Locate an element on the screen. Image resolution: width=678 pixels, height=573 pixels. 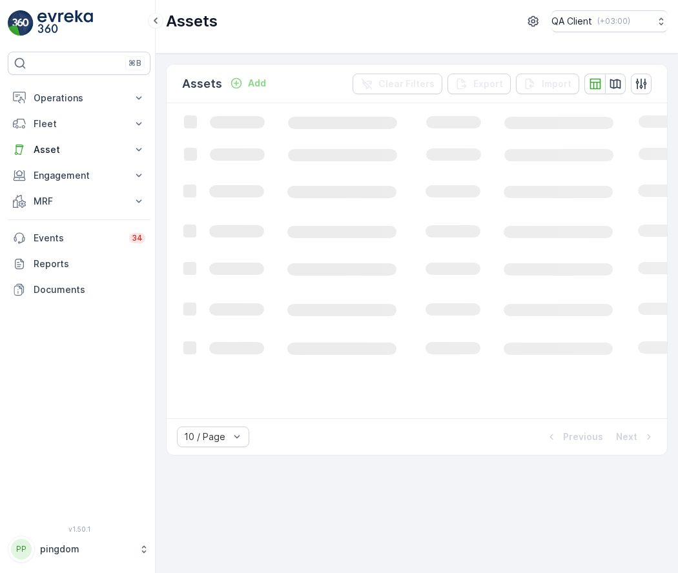
button: Asset is located at coordinates (79, 150).